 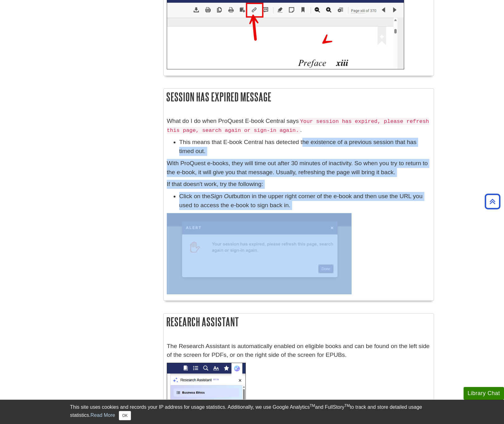 What do you see at coordinates (492, 201) in the screenshot?
I see `a: Back to Top` at bounding box center [492, 201].